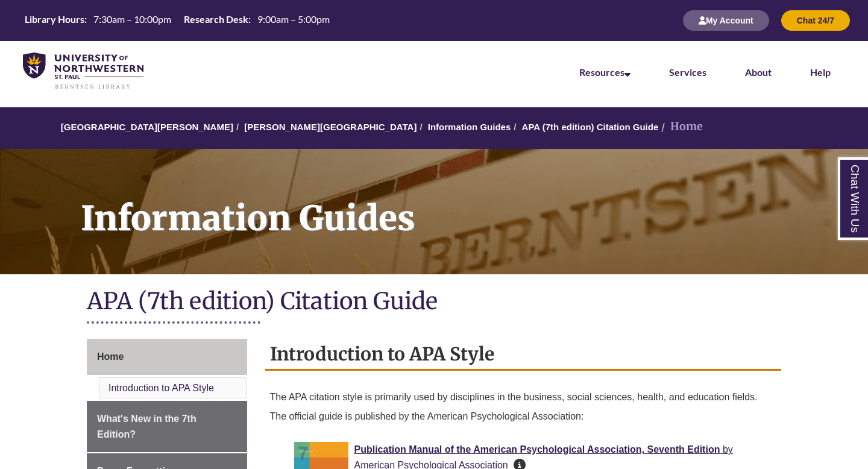 This screenshot has height=469, width=868. I want to click on h1: APA (7th edition) Citation Guide, so click(434, 302).